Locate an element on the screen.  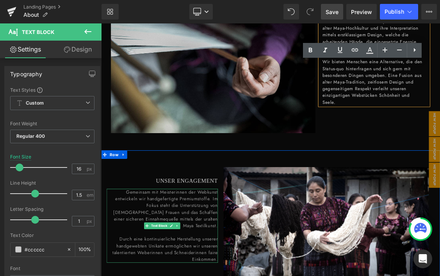
span: em is located at coordinates (90, 195).